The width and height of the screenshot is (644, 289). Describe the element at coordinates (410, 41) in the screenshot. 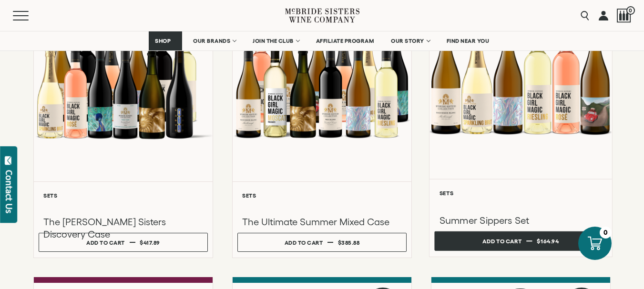

I see `a: OUR STORY` at that location.